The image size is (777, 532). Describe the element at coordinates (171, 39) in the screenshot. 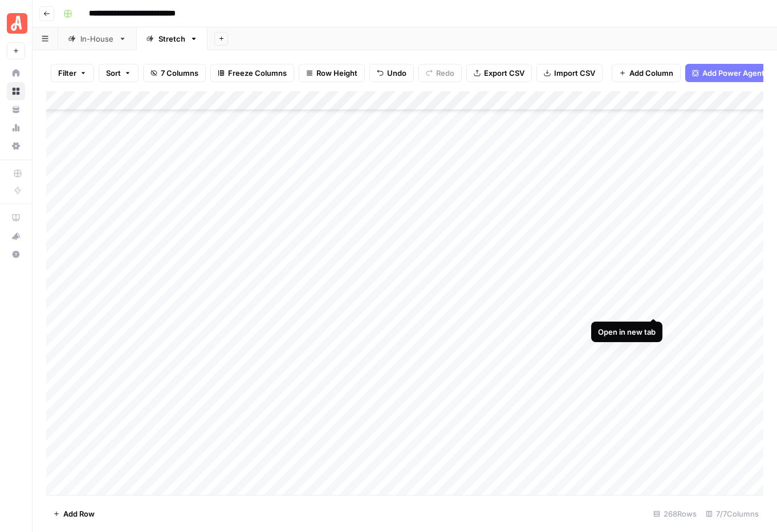

I see `a: Stretch` at that location.